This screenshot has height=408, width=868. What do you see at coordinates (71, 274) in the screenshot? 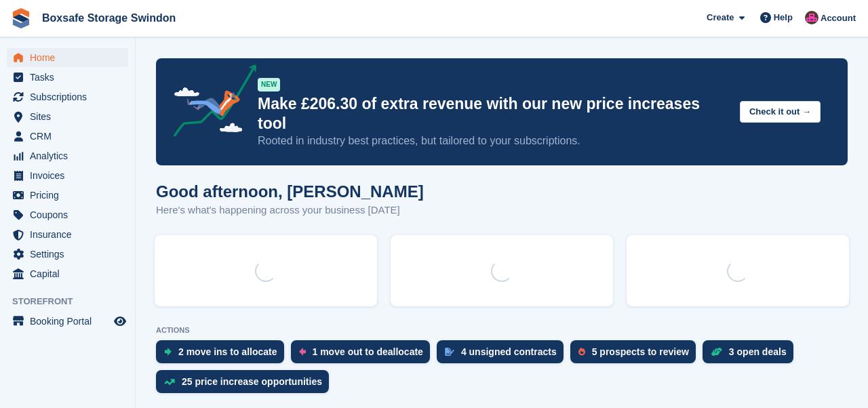
I see `span: Capital` at bounding box center [71, 274].